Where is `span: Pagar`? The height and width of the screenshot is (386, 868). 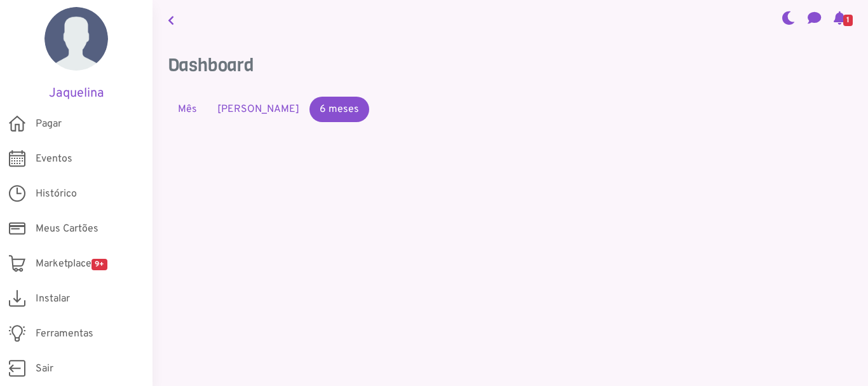 span: Pagar is located at coordinates (48, 124).